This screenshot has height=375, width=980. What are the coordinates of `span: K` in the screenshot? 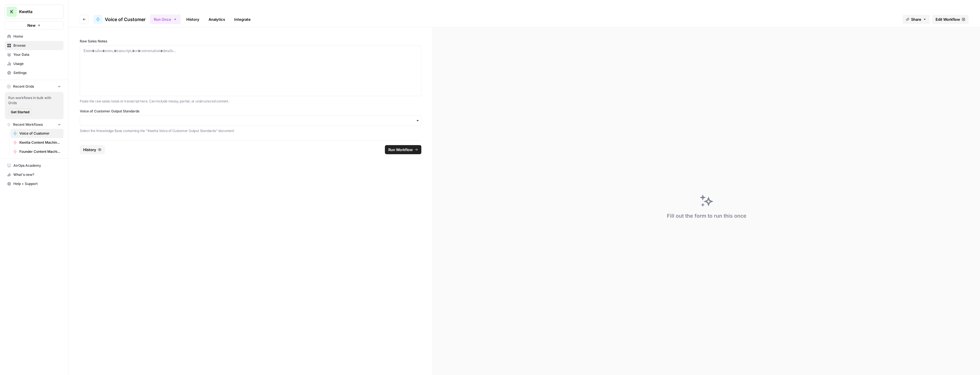 It's located at (11, 11).